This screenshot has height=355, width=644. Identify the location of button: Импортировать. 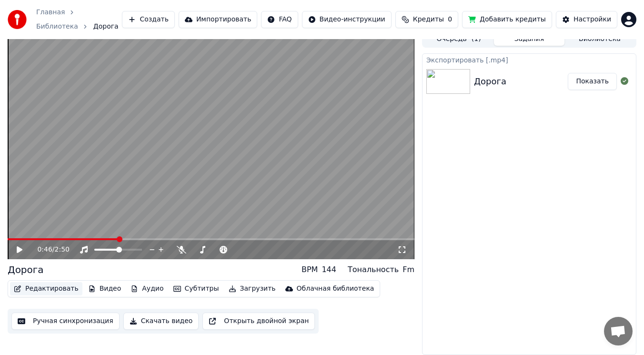
(218, 20).